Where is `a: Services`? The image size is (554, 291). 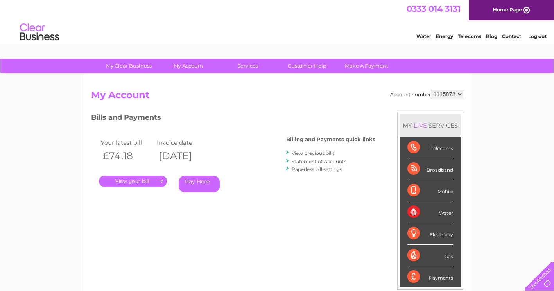 a: Services is located at coordinates (248, 66).